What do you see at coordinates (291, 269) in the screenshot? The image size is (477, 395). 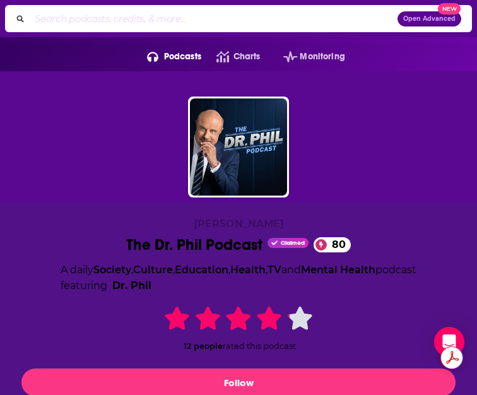 I see `span: and` at bounding box center [291, 269].